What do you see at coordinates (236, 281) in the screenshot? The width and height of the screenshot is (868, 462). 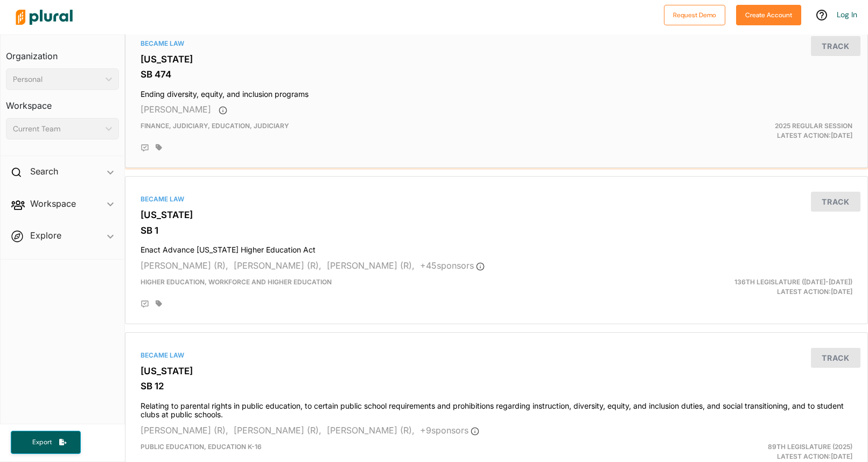 I see `span: Higher Education, Workforce and Higher Education` at bounding box center [236, 281].